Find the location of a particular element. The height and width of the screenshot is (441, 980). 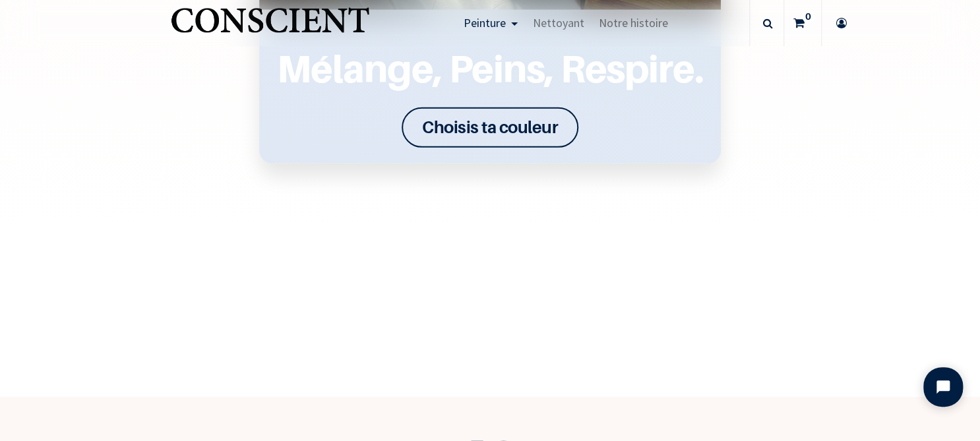

p: Mélange, Peins, Respire. is located at coordinates (490, 69).